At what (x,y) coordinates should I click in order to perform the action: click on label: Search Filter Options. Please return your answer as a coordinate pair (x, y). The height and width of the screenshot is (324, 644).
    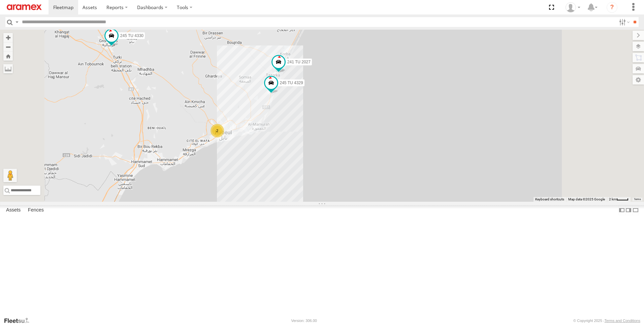
    Looking at the image, I should click on (624, 22).